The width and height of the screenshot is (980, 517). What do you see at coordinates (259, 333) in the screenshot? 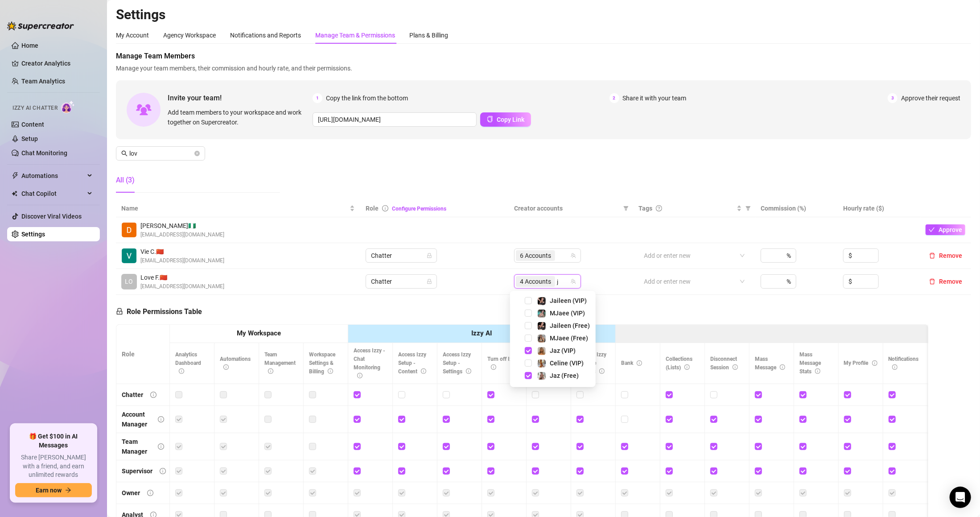
I see `strong: My Workspace` at bounding box center [259, 333].